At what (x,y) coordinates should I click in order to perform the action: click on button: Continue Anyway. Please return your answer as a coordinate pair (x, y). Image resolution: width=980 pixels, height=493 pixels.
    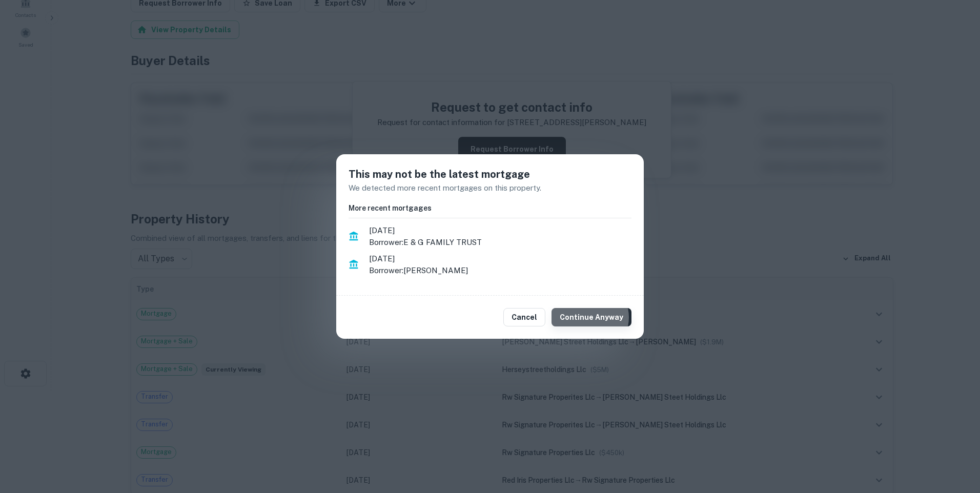
    Looking at the image, I should click on (591, 318).